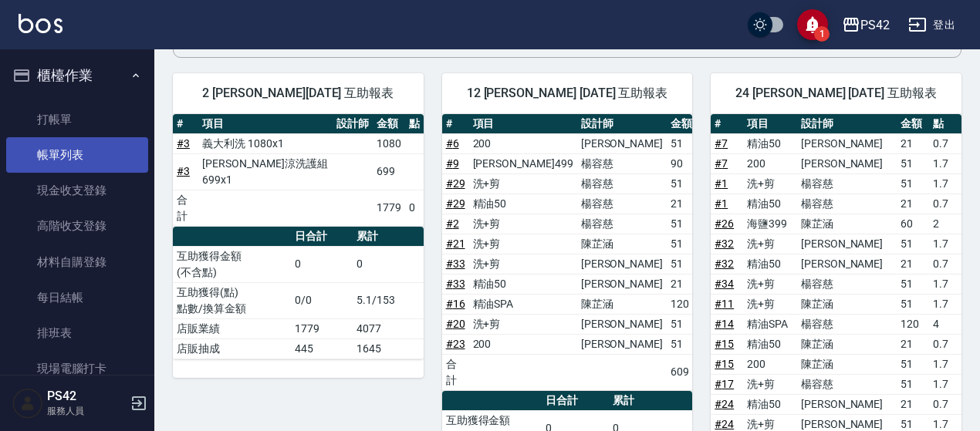  I want to click on td: 1080, so click(389, 143).